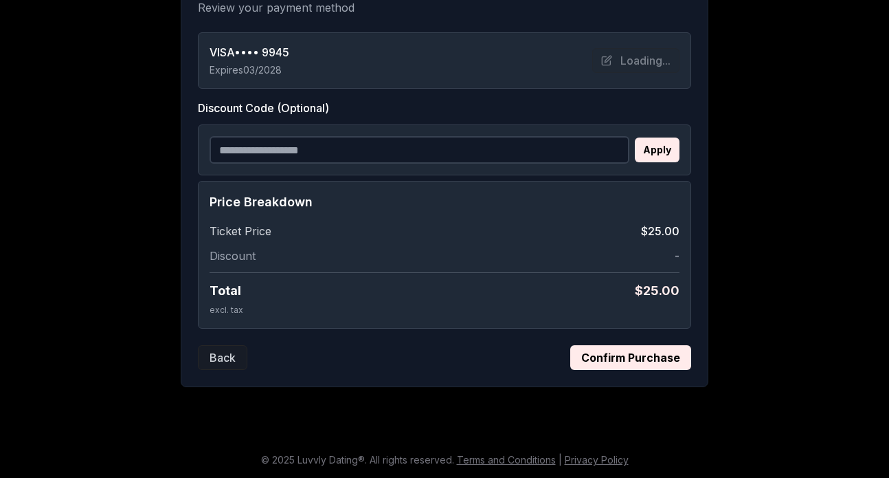  Describe the element at coordinates (445, 108) in the screenshot. I see `label: Discount Code (Optional)` at that location.